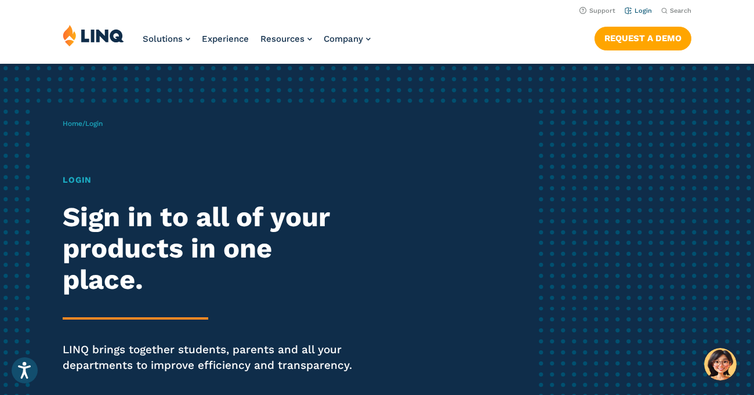  Describe the element at coordinates (166, 39) in the screenshot. I see `a: Solutions` at that location.